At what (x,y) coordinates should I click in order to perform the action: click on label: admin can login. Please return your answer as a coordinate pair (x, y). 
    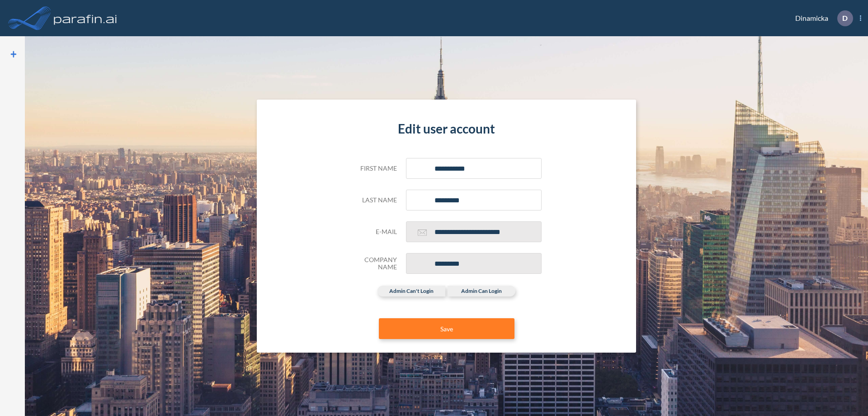
    Looking at the image, I should click on (481, 291).